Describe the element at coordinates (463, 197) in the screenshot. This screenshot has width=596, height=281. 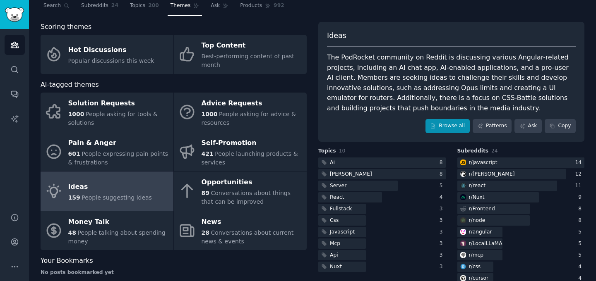
I see `img: Nuxt` at that location.